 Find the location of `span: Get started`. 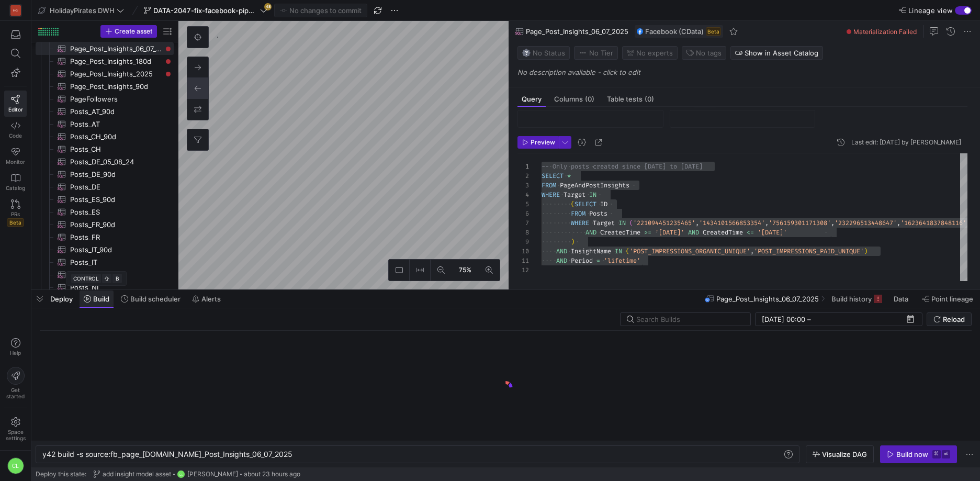

span: Get started is located at coordinates (15, 393).